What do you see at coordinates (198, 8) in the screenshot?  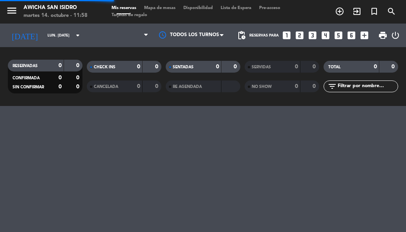 I see `span: Disponibilidad` at bounding box center [198, 8].